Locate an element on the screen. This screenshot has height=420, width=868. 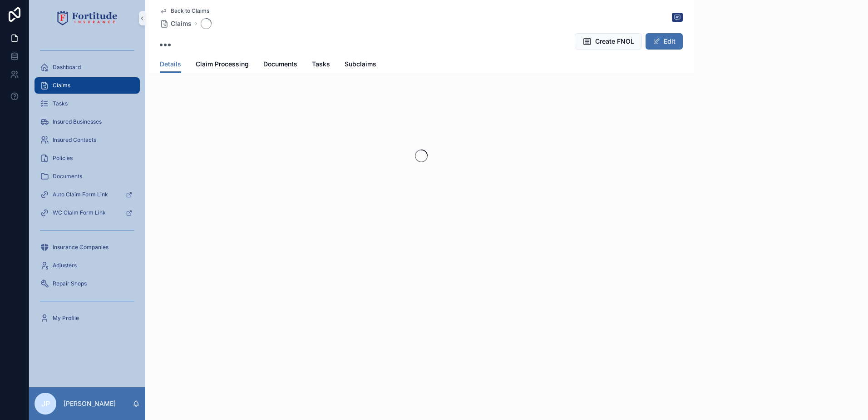
button: Create FNOL is located at coordinates (609, 42).